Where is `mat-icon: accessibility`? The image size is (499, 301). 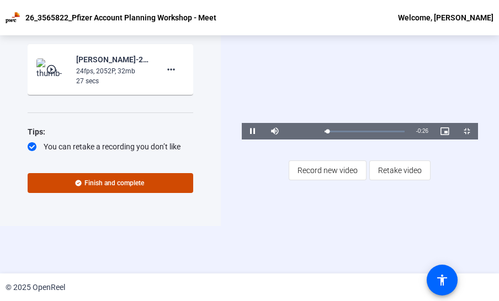 mat-icon: accessibility is located at coordinates (442, 280).